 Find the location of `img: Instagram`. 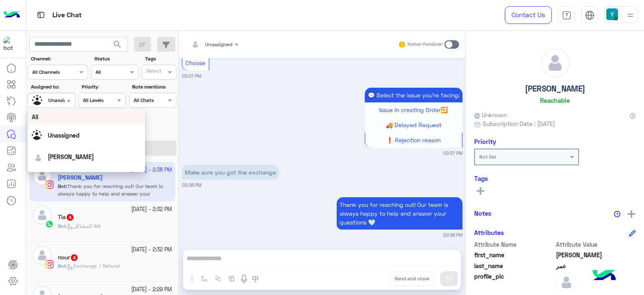

img: Instagram is located at coordinates (49, 264).